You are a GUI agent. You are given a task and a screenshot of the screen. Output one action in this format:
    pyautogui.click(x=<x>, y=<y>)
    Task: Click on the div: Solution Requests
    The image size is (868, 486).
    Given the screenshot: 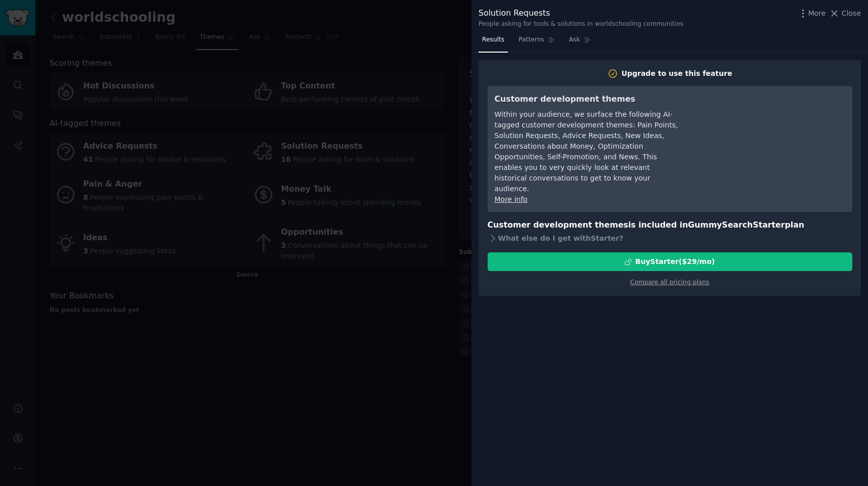 What is the action you would take?
    pyautogui.click(x=581, y=13)
    